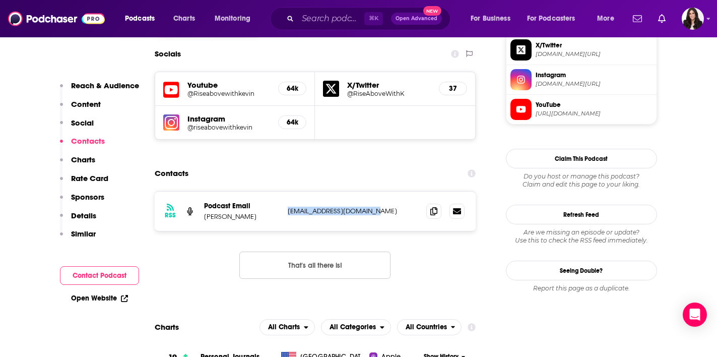 The width and height of the screenshot is (717, 357). What do you see at coordinates (232, 19) in the screenshot?
I see `span: Monitoring` at bounding box center [232, 19].